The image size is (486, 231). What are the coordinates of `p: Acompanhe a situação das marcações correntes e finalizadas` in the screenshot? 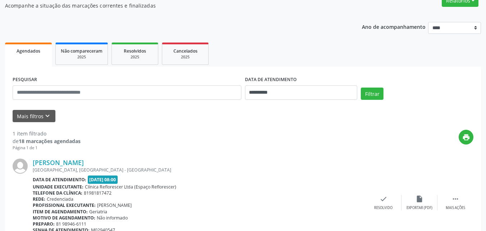 It's located at (172, 5).